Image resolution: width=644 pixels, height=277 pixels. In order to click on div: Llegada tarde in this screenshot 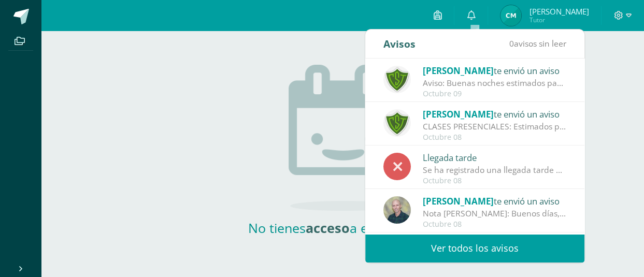, I will do `click(495, 157)`.